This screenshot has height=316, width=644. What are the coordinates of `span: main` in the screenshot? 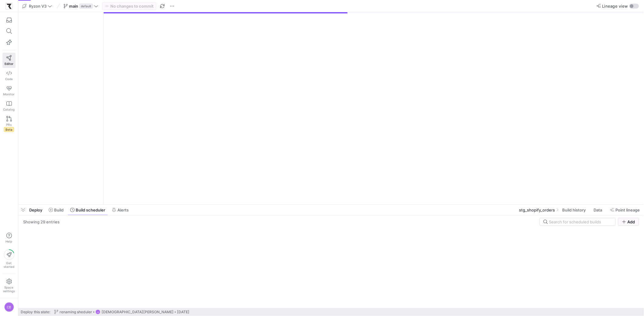 It's located at (74, 6).